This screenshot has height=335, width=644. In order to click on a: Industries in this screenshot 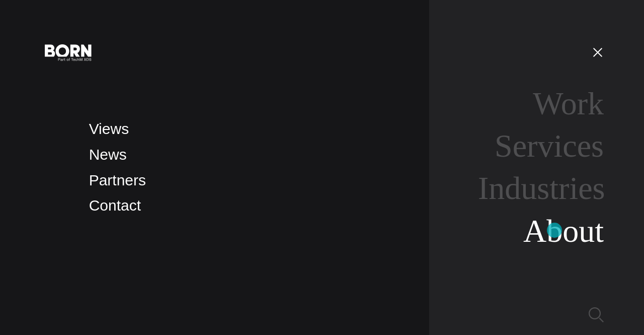, I will do `click(541, 188)`.